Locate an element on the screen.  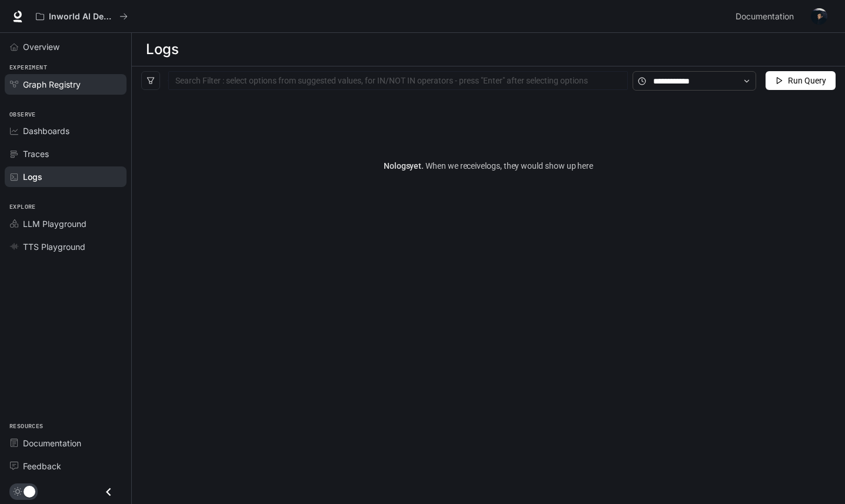
span: Overview is located at coordinates (41, 46).